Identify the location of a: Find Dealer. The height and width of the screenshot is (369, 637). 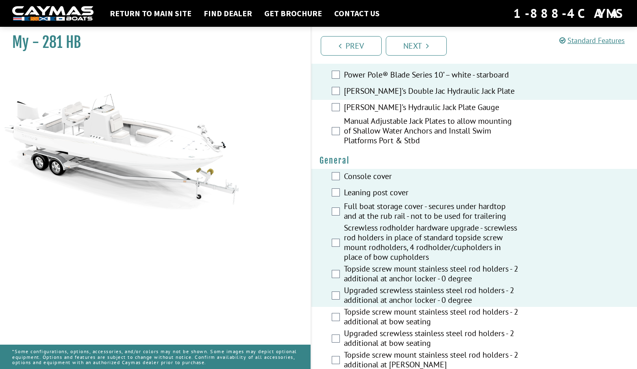
(227, 13).